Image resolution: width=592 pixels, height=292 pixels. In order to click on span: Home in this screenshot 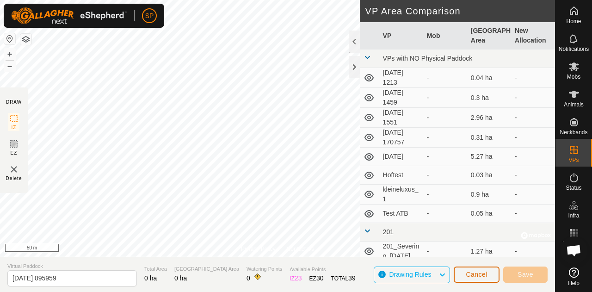, I will do `click(574, 21)`.